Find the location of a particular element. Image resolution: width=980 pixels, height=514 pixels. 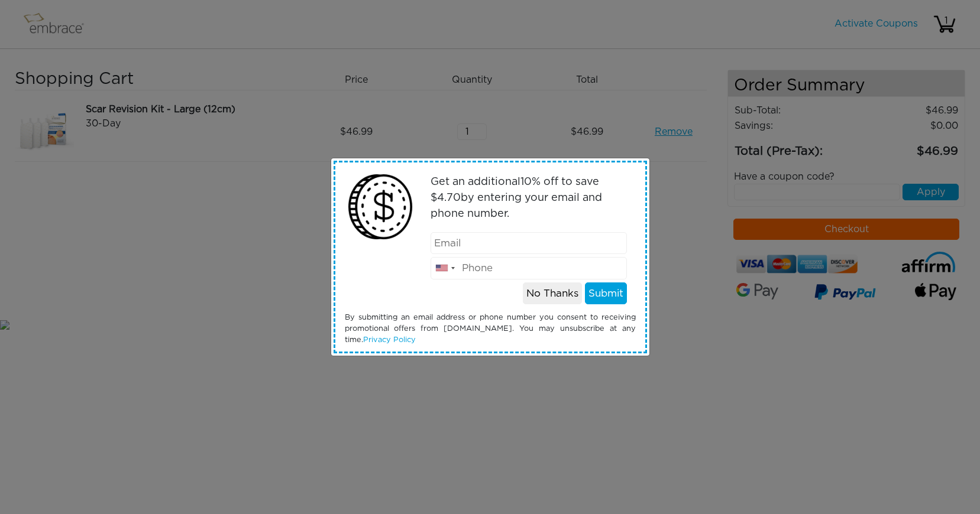

button: Submit is located at coordinates (606, 294).